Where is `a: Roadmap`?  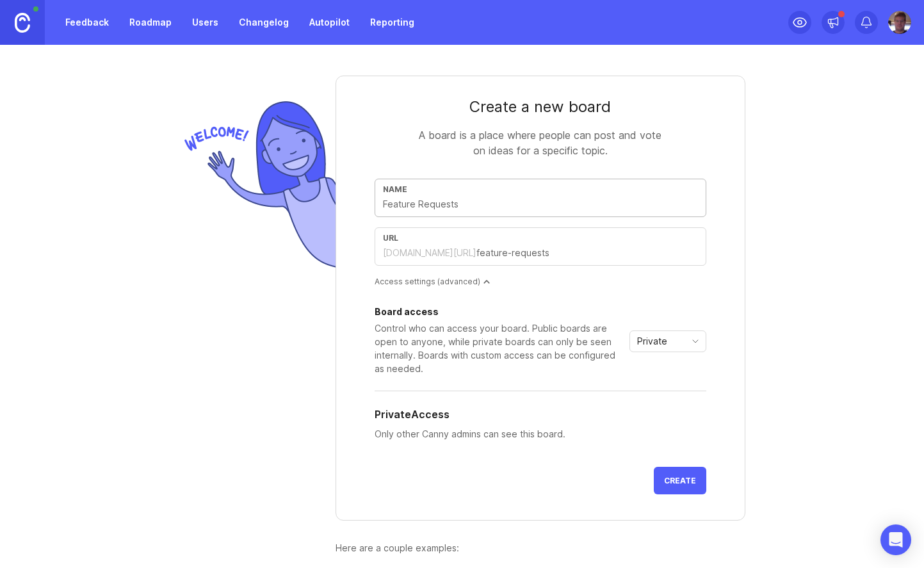 a: Roadmap is located at coordinates (151, 23).